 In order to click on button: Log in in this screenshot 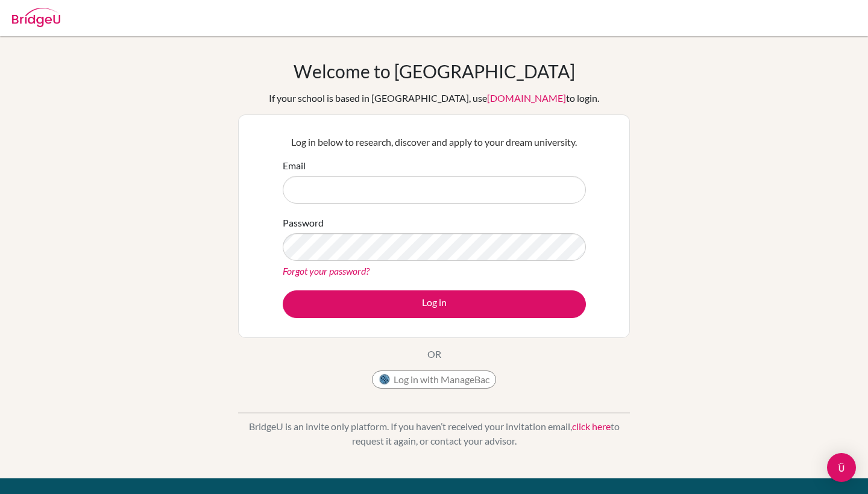, I will do `click(434, 304)`.